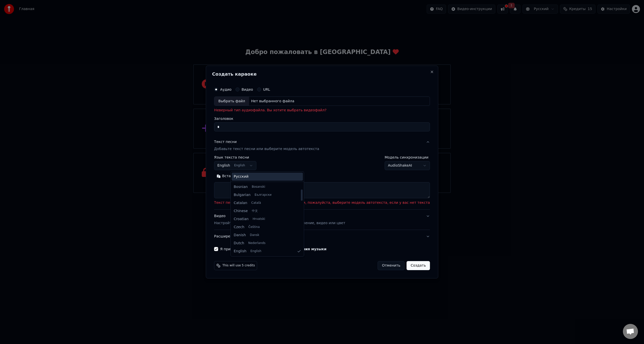 This screenshot has height=344, width=644. What do you see at coordinates (241, 203) in the screenshot?
I see `span: Catalan` at bounding box center [241, 203].